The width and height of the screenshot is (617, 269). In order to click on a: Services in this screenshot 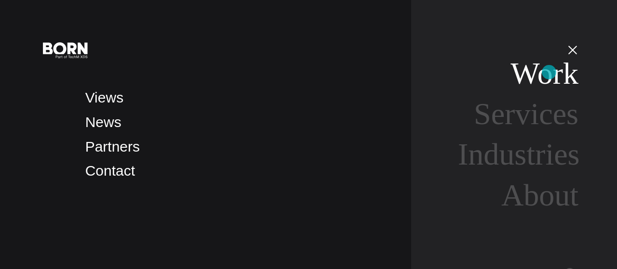, I will do `click(525, 114)`.